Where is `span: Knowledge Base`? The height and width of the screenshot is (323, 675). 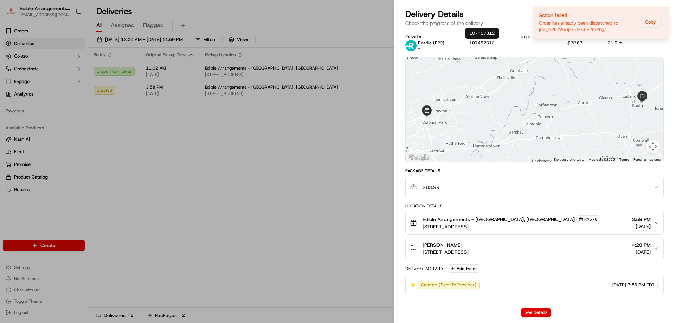
span: Knowledge Base is located at coordinates (34, 161).